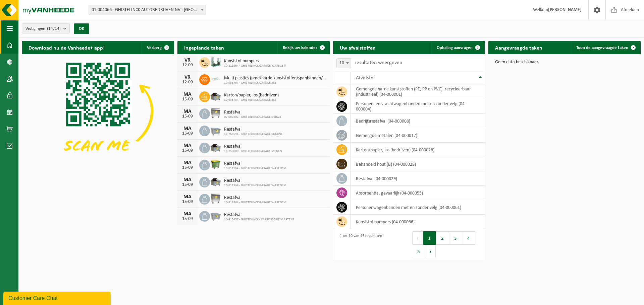 The width and height of the screenshot is (644, 305). What do you see at coordinates (418, 164) in the screenshot?
I see `td: behandeld hout (B) (04-000028)` at bounding box center [418, 164].